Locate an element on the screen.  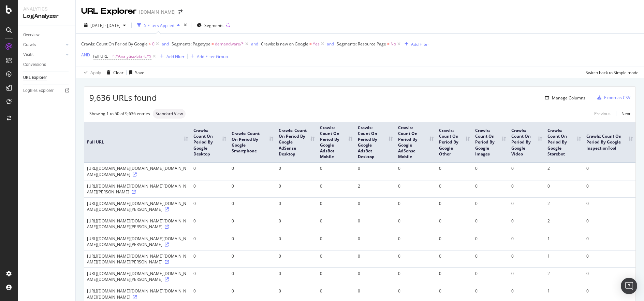
a: Overview is located at coordinates (47, 35).